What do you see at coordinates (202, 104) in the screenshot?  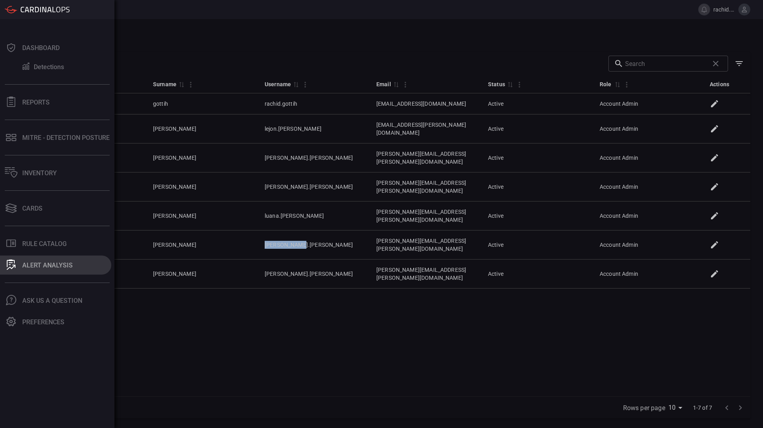 I see `td: gottih` at bounding box center [202, 104].